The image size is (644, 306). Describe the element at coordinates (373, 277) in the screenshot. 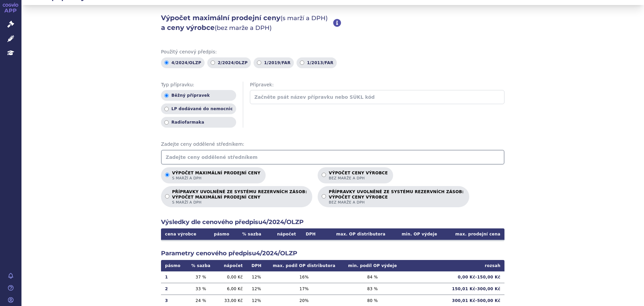

I see `td: 84 %` at that location.